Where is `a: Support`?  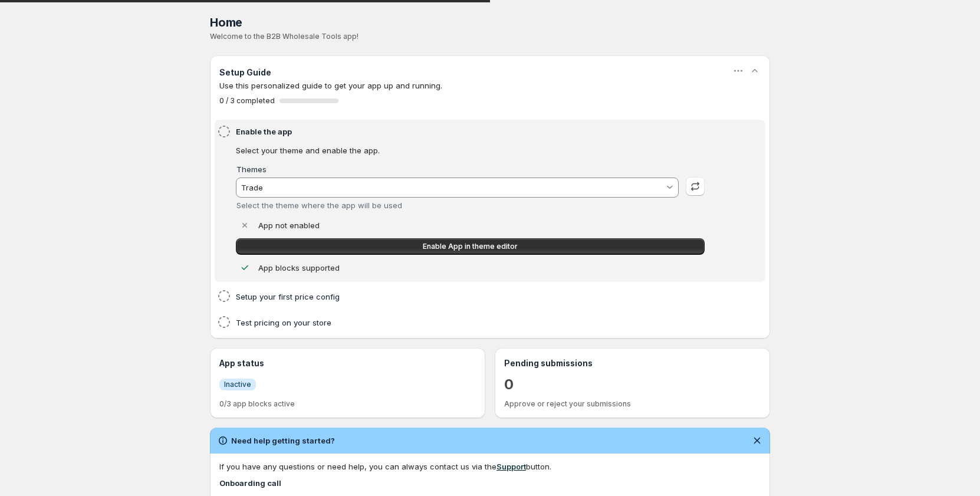
a: Support is located at coordinates (511, 466).